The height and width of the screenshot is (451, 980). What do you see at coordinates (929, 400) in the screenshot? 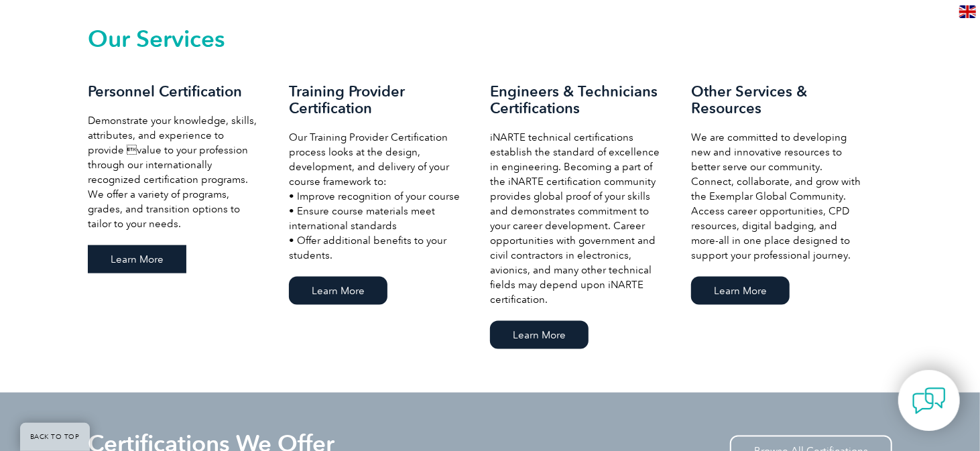
I see `img: contact-chat.png` at bounding box center [929, 400].